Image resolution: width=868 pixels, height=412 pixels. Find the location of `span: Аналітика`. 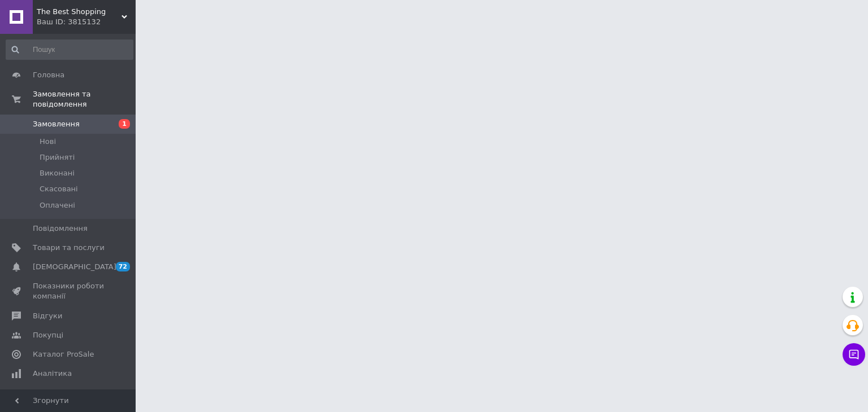

span: Аналітика is located at coordinates (52, 374).